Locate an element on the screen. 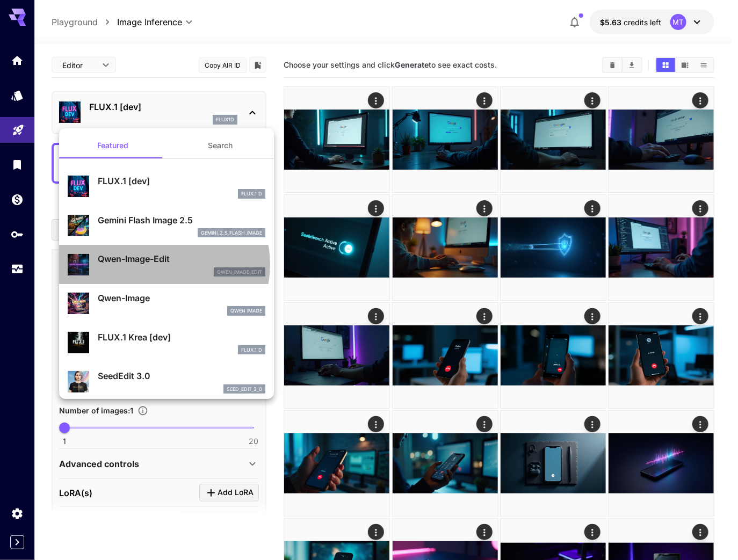 The width and height of the screenshot is (738, 560). p: SeedEdit 3.0 is located at coordinates (181, 376).